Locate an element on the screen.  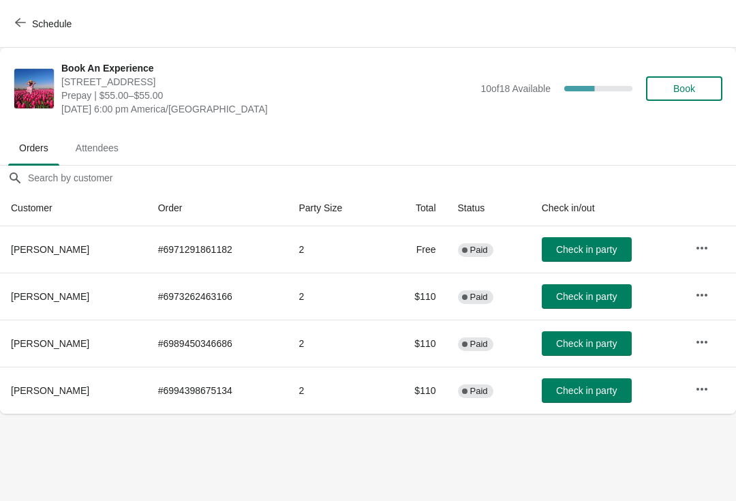
td: # 6989450346686 is located at coordinates (217, 343).